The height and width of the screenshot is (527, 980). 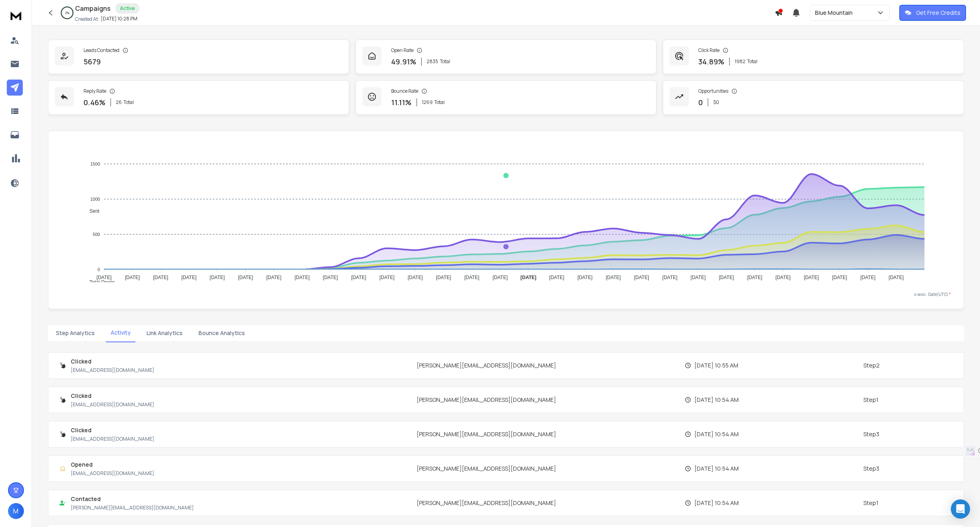 What do you see at coordinates (95, 199) in the screenshot?
I see `tspan: 1000` at bounding box center [95, 199].